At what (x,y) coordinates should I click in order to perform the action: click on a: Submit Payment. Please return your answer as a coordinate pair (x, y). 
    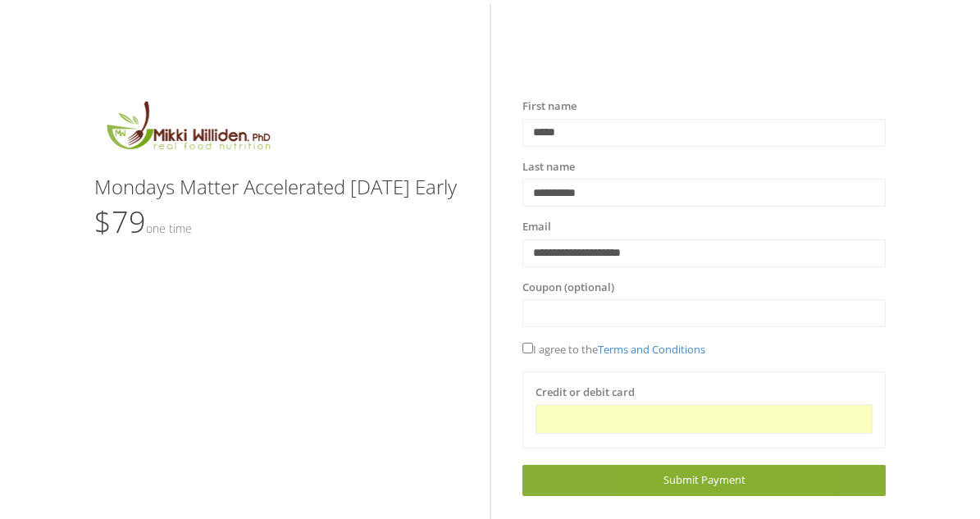
    Looking at the image, I should click on (704, 480).